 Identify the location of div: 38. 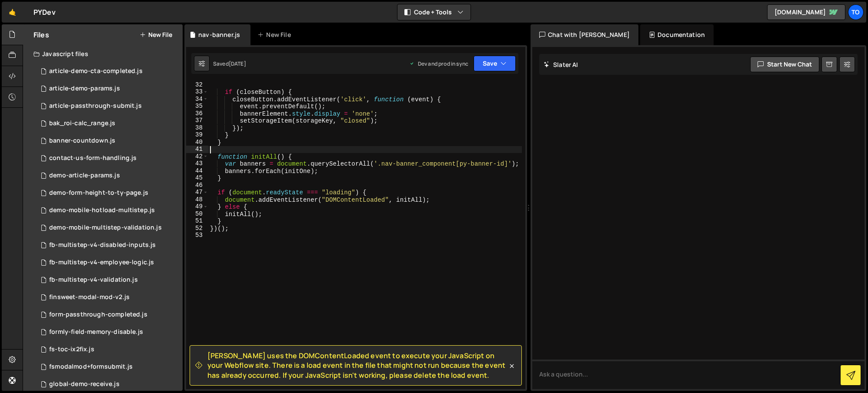
(197, 128).